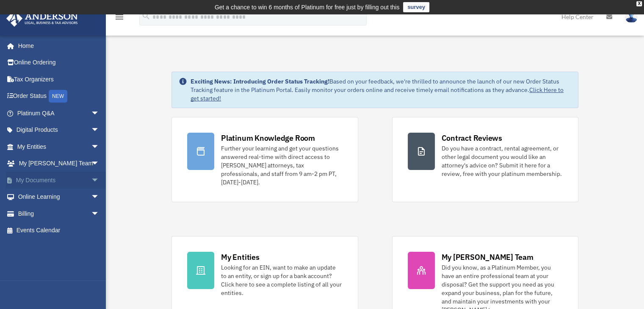 The image size is (644, 309). Describe the element at coordinates (282, 165) in the screenshot. I see `div: Further your learning and get your questions answered real-time with direct access to [PERSON_NAM...` at that location.